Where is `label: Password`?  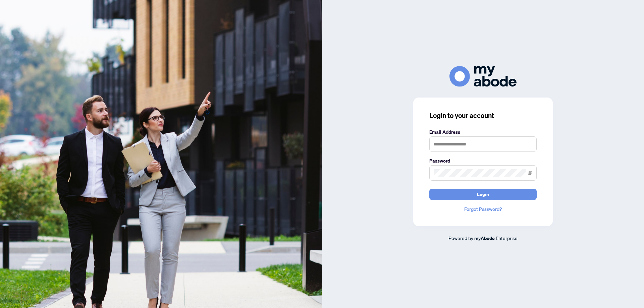
label: Password is located at coordinates (483, 161).